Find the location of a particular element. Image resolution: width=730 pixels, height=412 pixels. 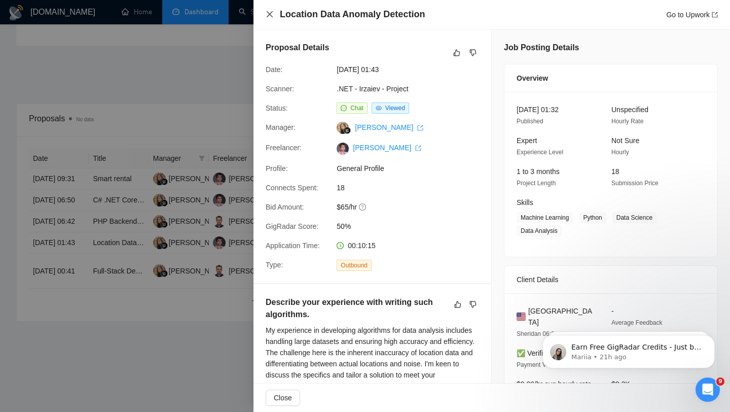

span: Overview is located at coordinates (532, 78).